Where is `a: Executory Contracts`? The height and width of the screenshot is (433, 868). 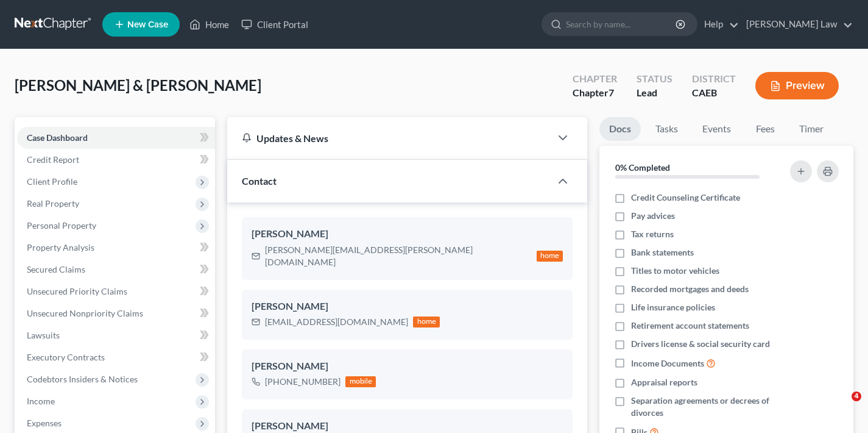
a: Executory Contracts is located at coordinates (116, 357).